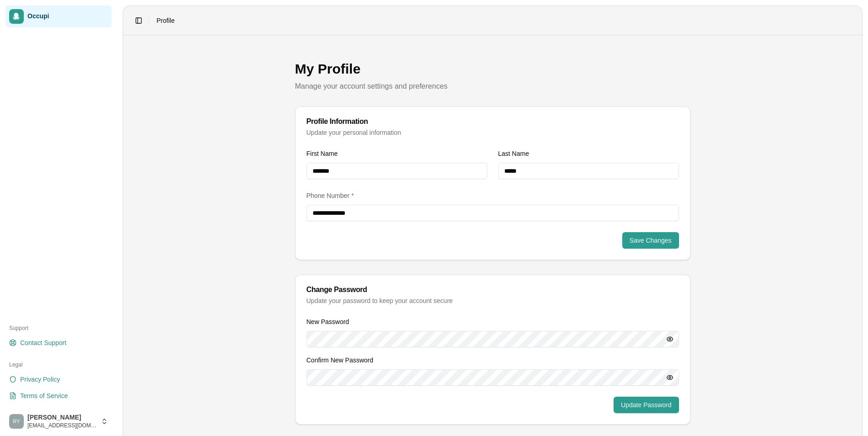 The width and height of the screenshot is (868, 436). What do you see at coordinates (68, 16) in the screenshot?
I see `span: Occupi` at bounding box center [68, 16].